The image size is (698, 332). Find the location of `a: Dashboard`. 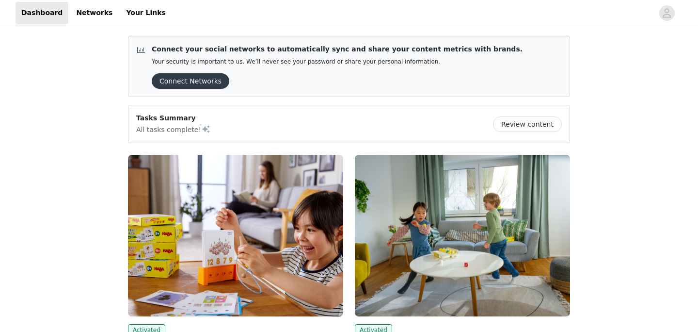

a: Dashboard is located at coordinates (42, 13).